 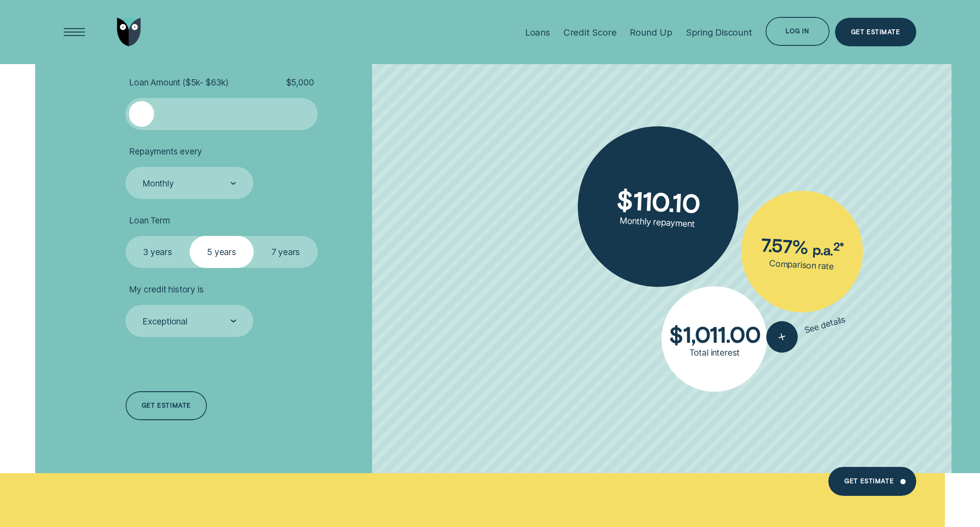 What do you see at coordinates (221, 252) in the screenshot?
I see `label: 5 years` at bounding box center [221, 252].